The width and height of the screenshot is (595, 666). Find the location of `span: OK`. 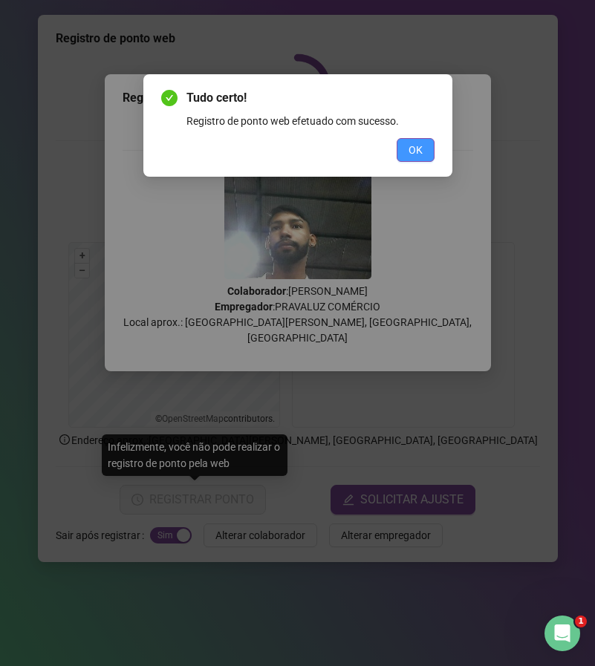

span: OK is located at coordinates (415, 150).